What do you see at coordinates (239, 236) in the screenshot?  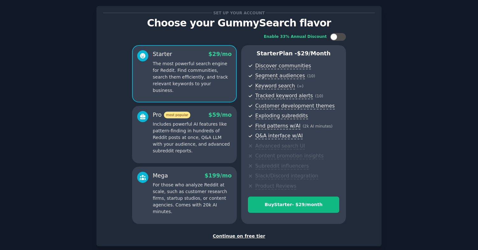 I see `div: Continue on free tier` at bounding box center [239, 236].